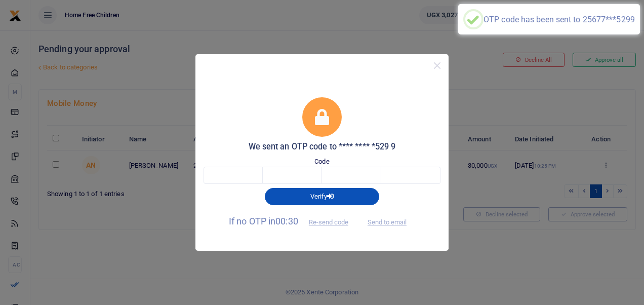  What do you see at coordinates (322, 196) in the screenshot?
I see `button: Verify` at bounding box center [322, 196].